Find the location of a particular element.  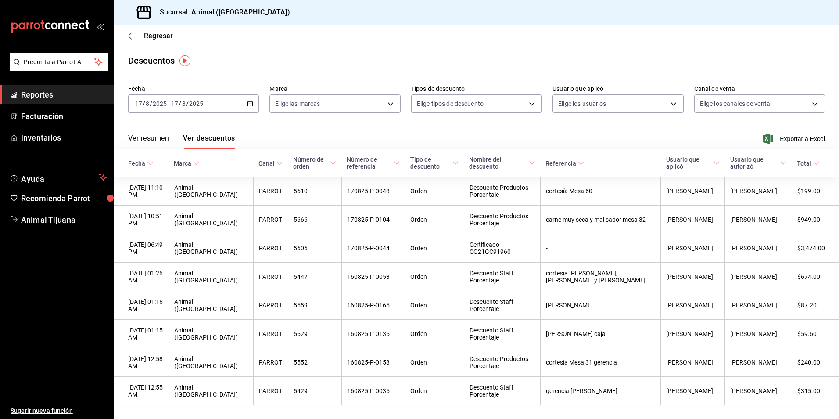

label: Fecha is located at coordinates (194, 89).